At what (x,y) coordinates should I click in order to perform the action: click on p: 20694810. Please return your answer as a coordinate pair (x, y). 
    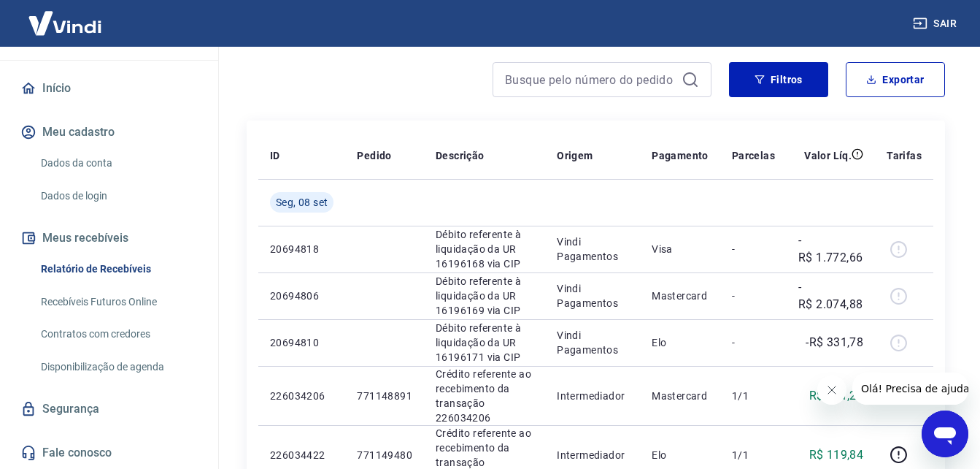
    Looking at the image, I should click on (301, 343).